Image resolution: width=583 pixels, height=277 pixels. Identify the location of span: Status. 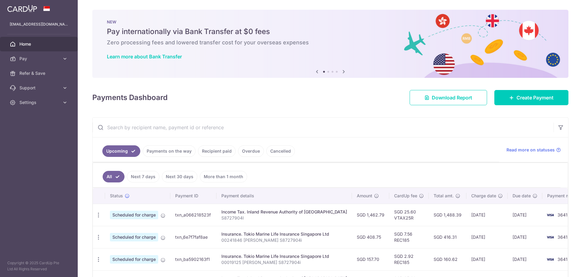
(116, 195).